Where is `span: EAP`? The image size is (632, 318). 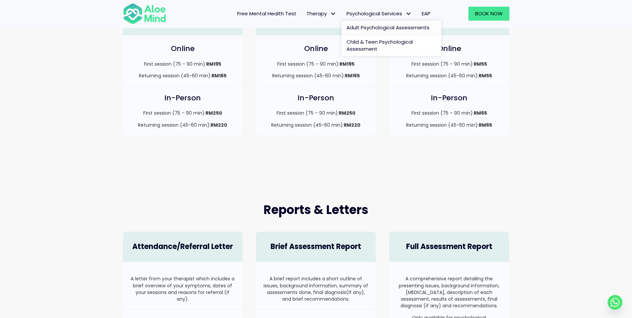 span: EAP is located at coordinates (426, 13).